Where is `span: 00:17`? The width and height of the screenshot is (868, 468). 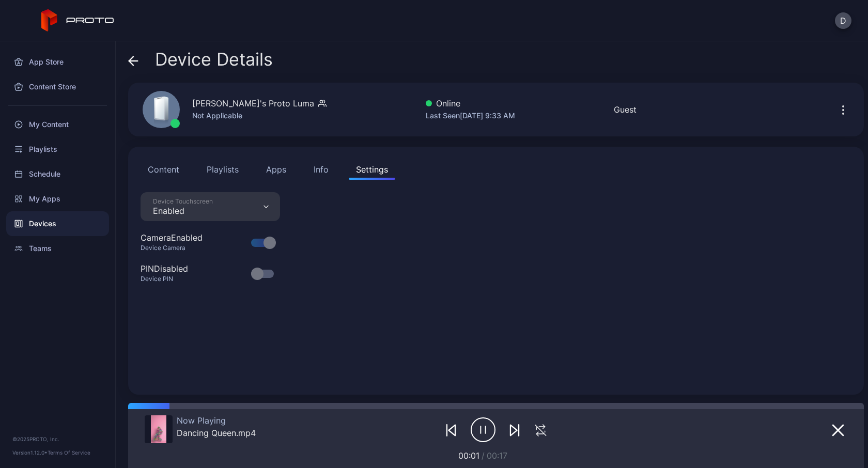 span: 00:17 is located at coordinates (497, 456).